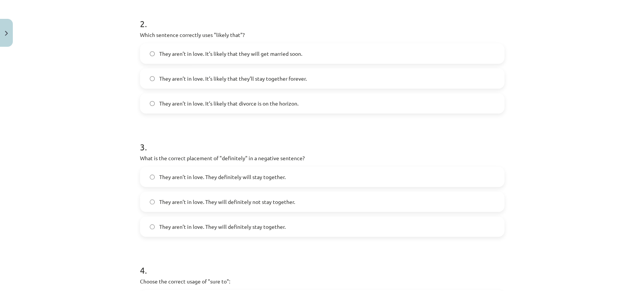 The width and height of the screenshot is (644, 291). What do you see at coordinates (322, 281) in the screenshot?
I see `p: Choose the correct usage of "sure to":` at bounding box center [322, 281].